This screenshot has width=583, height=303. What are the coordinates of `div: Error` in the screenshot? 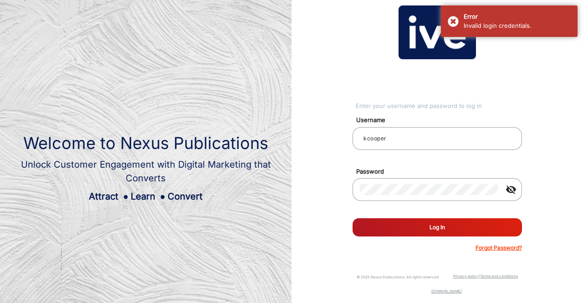 It's located at (517, 17).